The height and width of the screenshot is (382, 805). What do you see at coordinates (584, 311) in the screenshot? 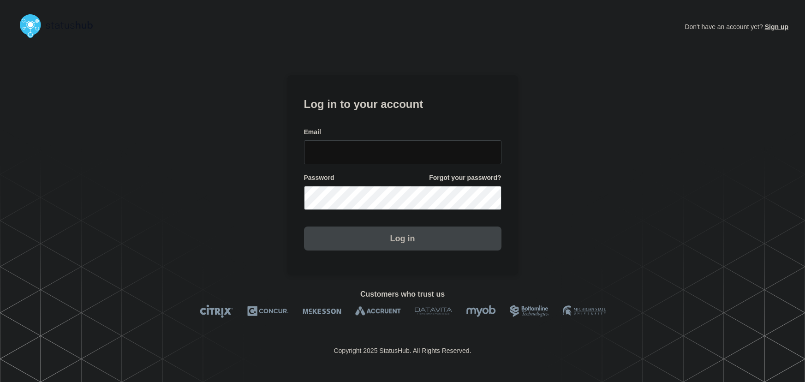
I see `img: MSU logo` at bounding box center [584, 311].